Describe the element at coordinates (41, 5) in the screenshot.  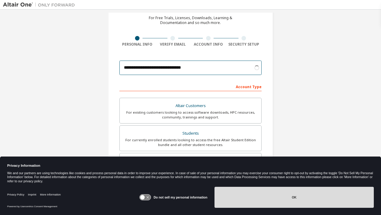
I see `img: Altair One` at that location.